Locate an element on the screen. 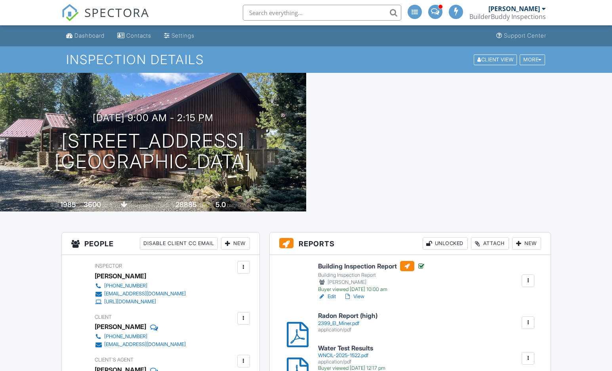 This screenshot has width=612, height=371. span: sq. ft. is located at coordinates (108, 205).